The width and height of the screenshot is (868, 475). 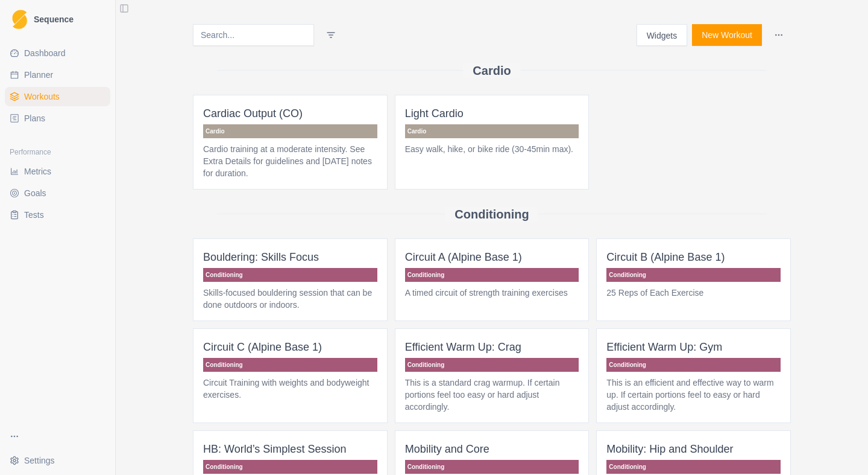 What do you see at coordinates (54, 19) in the screenshot?
I see `span: Sequence` at bounding box center [54, 19].